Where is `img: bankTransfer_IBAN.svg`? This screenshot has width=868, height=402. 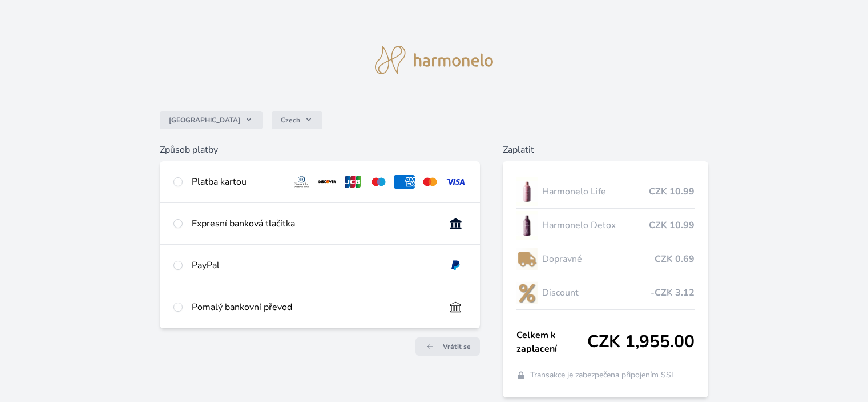 img: bankTransfer_IBAN.svg is located at coordinates (455, 307).